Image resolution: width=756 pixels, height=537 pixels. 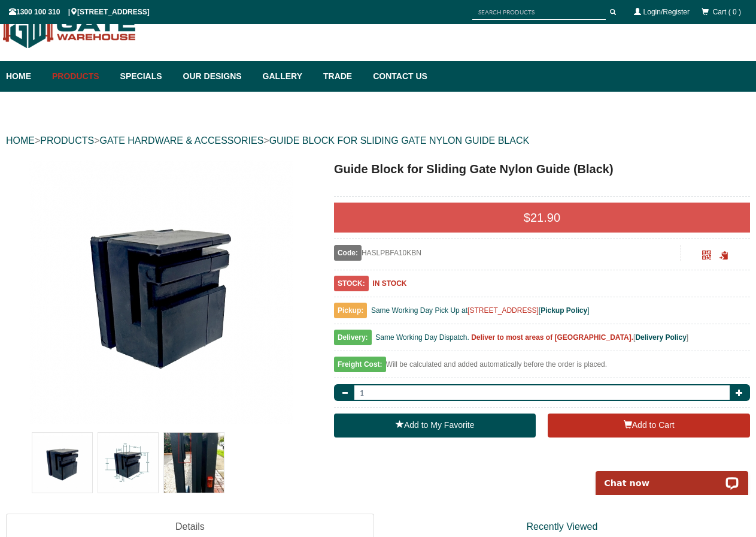 I want to click on a: Products, so click(x=80, y=76).